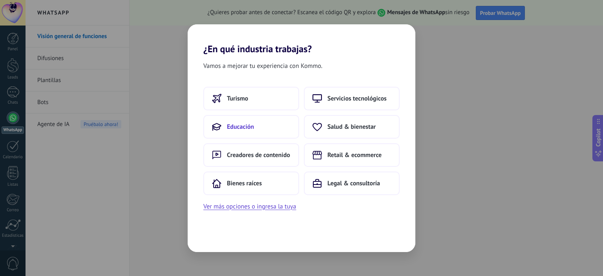 This screenshot has width=603, height=276. Describe the element at coordinates (263, 66) in the screenshot. I see `span: Vamos a mejorar tu experiencia con Kommo.` at that location.